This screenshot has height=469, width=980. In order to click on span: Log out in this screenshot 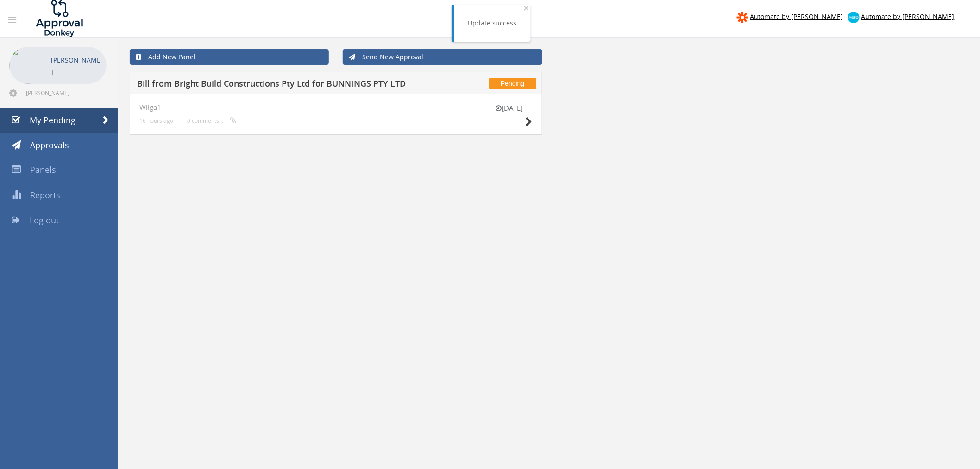, I will do `click(44, 220)`.